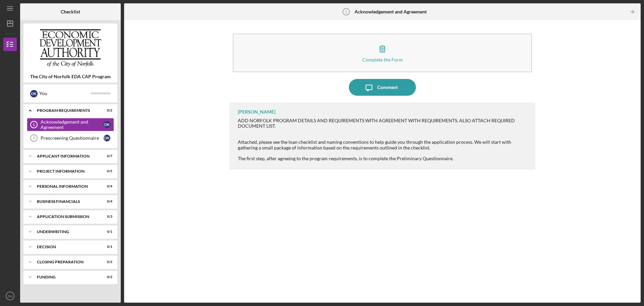  Describe the element at coordinates (10, 296) in the screenshot. I see `text: DK` at that location.